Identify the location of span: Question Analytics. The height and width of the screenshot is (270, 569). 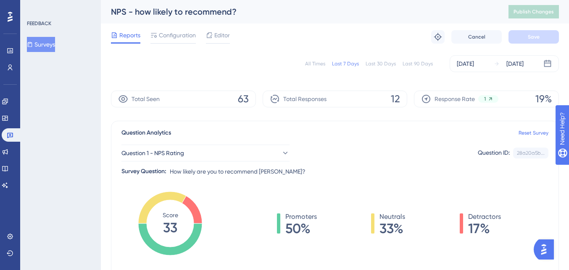
(146, 133).